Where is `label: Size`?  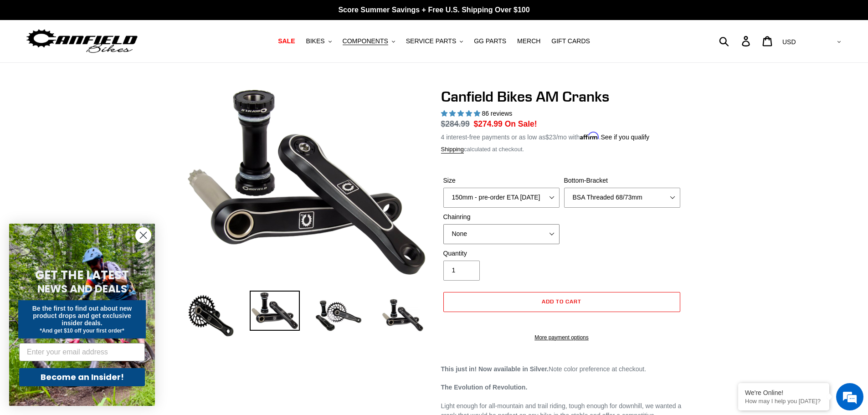 label: Size is located at coordinates (502, 180).